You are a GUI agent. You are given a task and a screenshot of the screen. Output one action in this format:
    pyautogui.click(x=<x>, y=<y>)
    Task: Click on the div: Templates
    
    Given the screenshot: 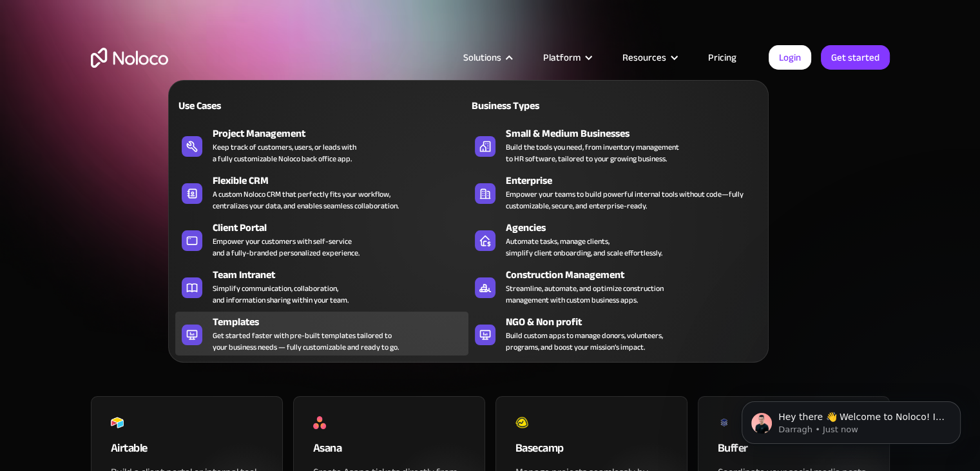 What is the action you would take?
    pyautogui.click(x=344, y=322)
    